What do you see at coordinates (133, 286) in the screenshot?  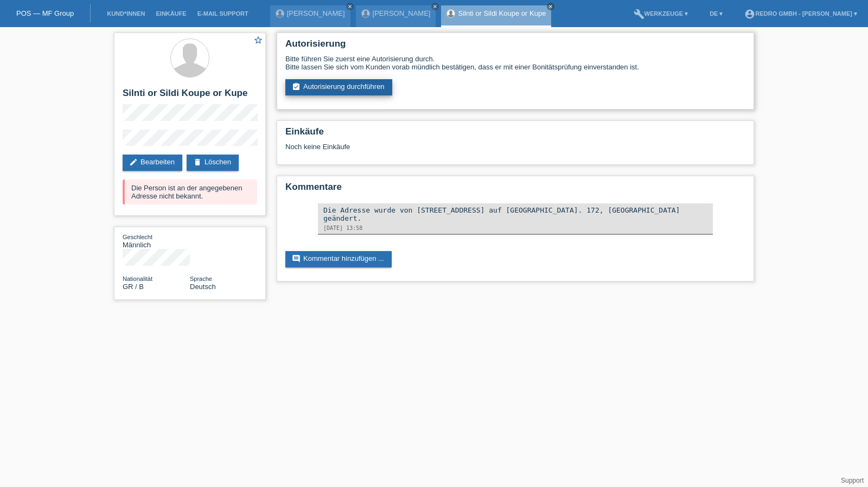 I see `span: Griechenland / B / 26.01.2022` at bounding box center [133, 286].